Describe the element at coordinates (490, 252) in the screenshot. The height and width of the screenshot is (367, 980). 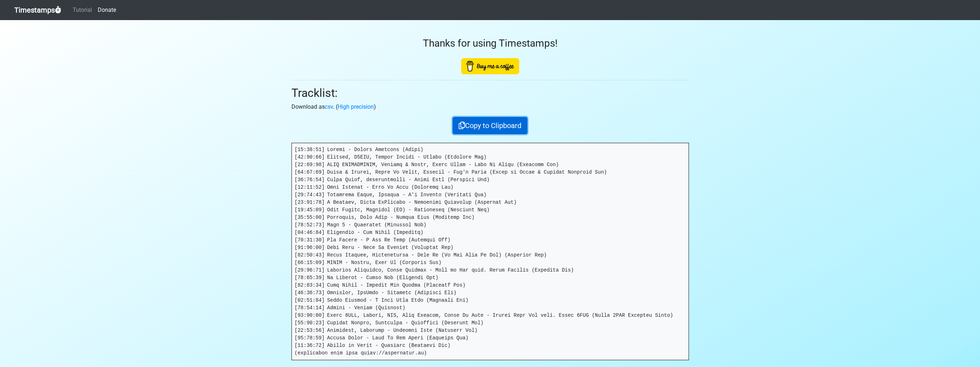
I see `pre: [15:38:51] Loremi - Dolors Ametcons (Adipi) [42:90:66] Elitsed, D5EIU, Tempor Incidi - Utlabo (Et...` at that location.